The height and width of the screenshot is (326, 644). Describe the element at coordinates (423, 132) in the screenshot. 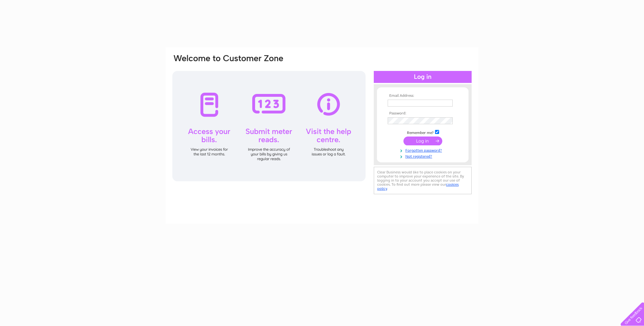

I see `td: Remember me?` at that location.